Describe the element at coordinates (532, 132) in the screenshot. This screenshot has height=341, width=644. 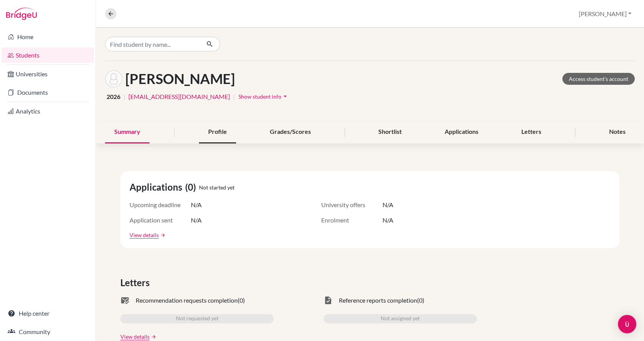
I see `div: Letters` at that location.